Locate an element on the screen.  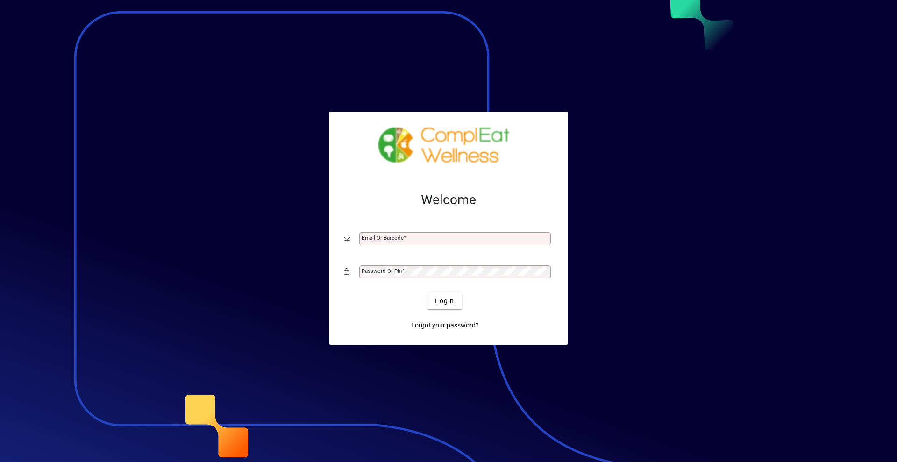
mat-label: Password or Pin is located at coordinates (382, 271).